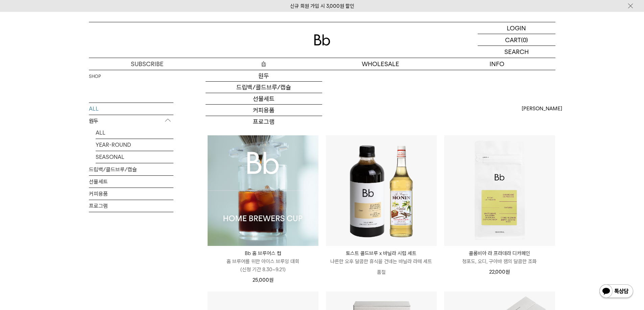  What do you see at coordinates (381, 262) in the screenshot?
I see `p: 나른한 오후 달콤한 휴식을 건네는 바닐라 라떼 세트` at bounding box center [381, 262].